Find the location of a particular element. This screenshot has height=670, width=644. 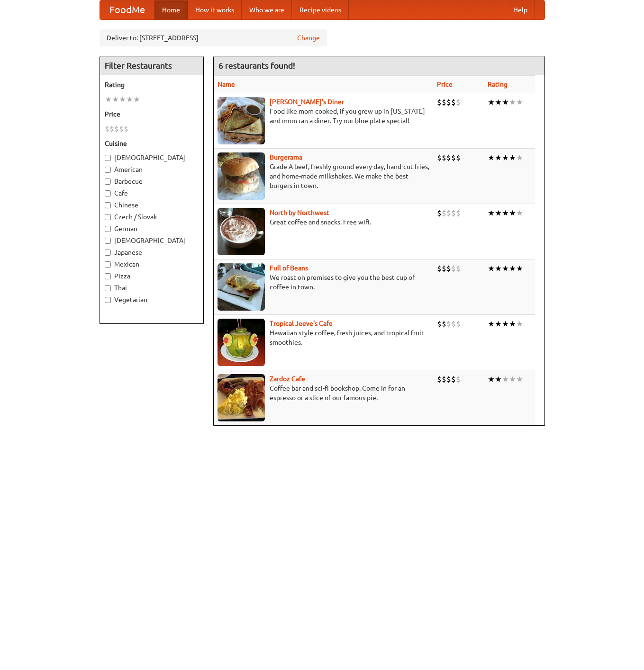

label: Japanese is located at coordinates (152, 252).